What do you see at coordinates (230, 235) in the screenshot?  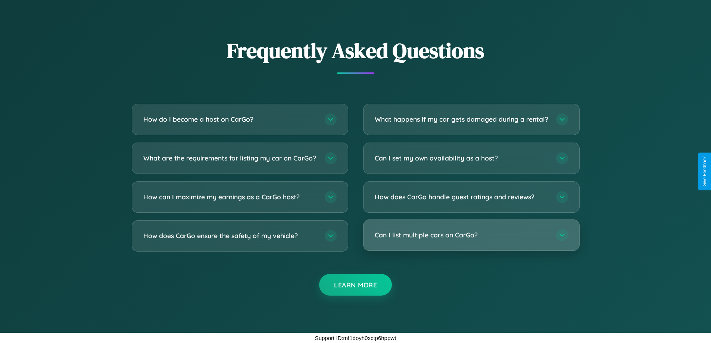 I see `h3: How does CarGo ensure the safety of my vehicle?` at bounding box center [230, 235].